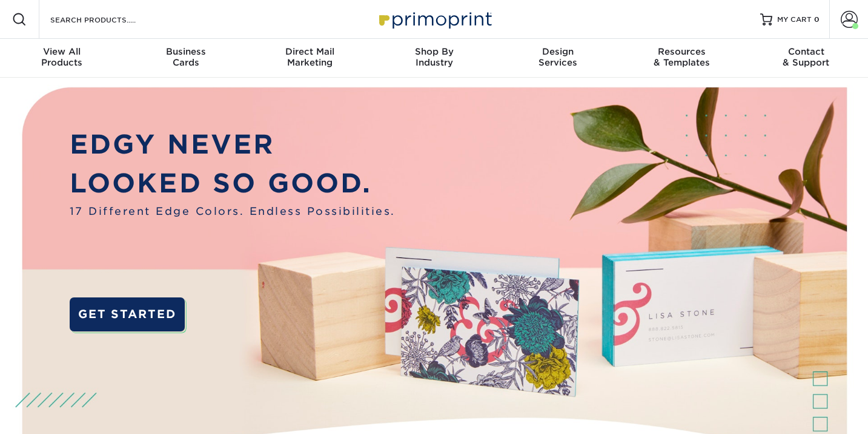  What do you see at coordinates (186, 58) in the screenshot?
I see `a: BusinessCards` at bounding box center [186, 58].